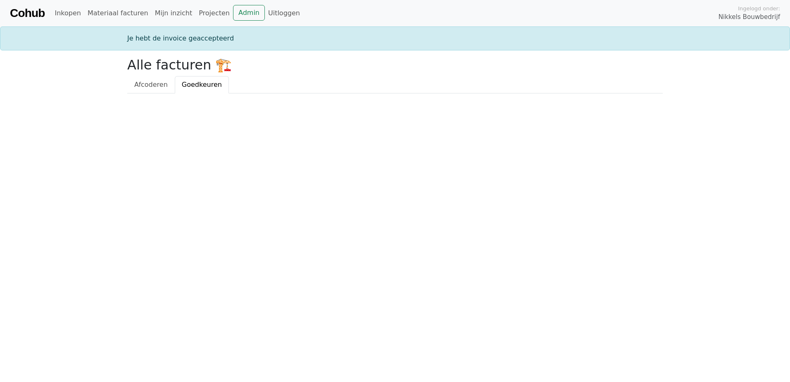  I want to click on a: Cohub, so click(27, 13).